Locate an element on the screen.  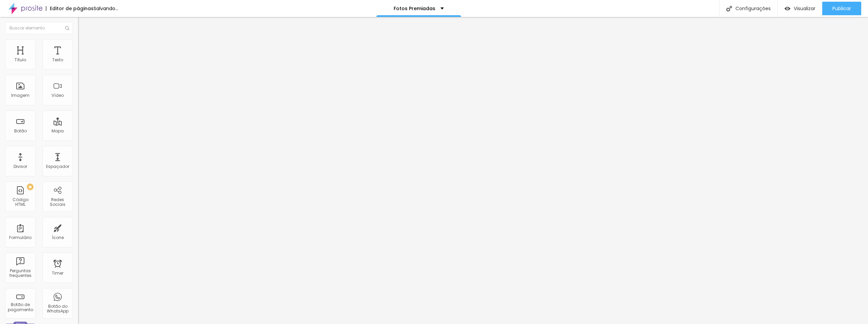
div: Botão is located at coordinates (20, 131).